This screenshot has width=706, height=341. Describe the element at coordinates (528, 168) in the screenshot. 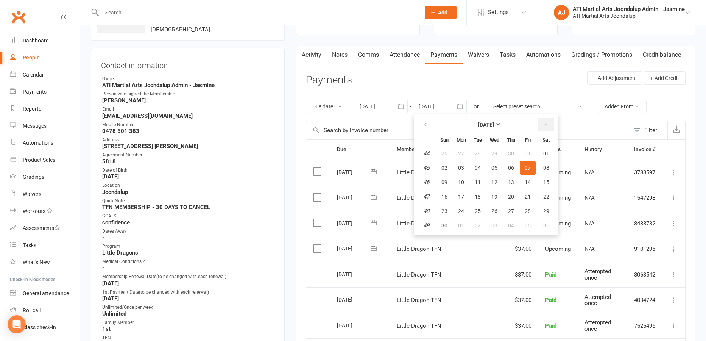

I see `button: 07` at that location.